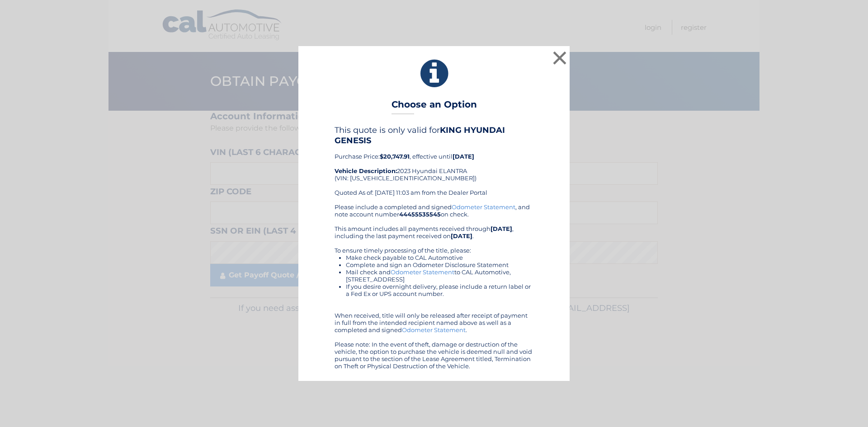 The height and width of the screenshot is (427, 868). I want to click on h4: This quote is only valid for, so click(434, 135).